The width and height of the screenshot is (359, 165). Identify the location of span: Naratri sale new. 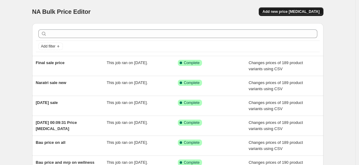
(51, 82).